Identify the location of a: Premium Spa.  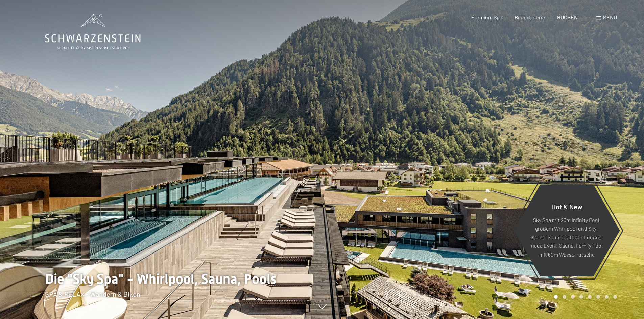
(487, 17).